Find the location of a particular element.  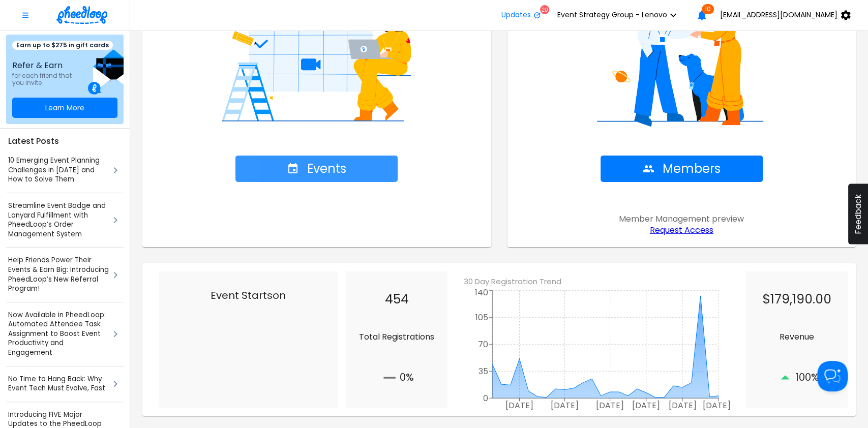

button: Event Strategy Group - Lenovo is located at coordinates (620, 16).